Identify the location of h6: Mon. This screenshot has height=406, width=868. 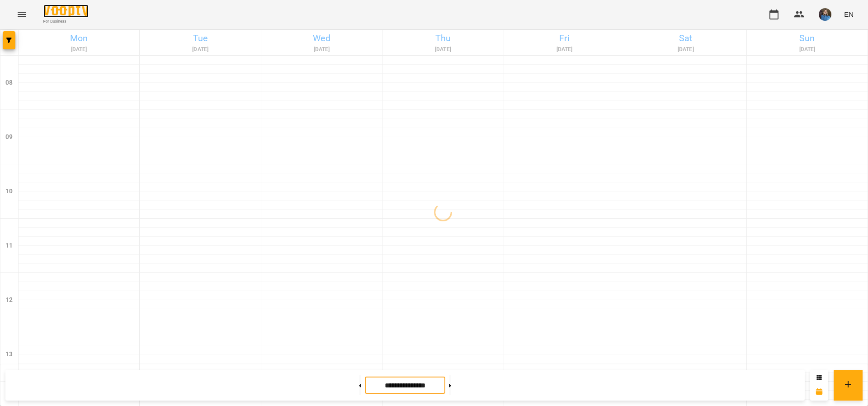
(79, 38).